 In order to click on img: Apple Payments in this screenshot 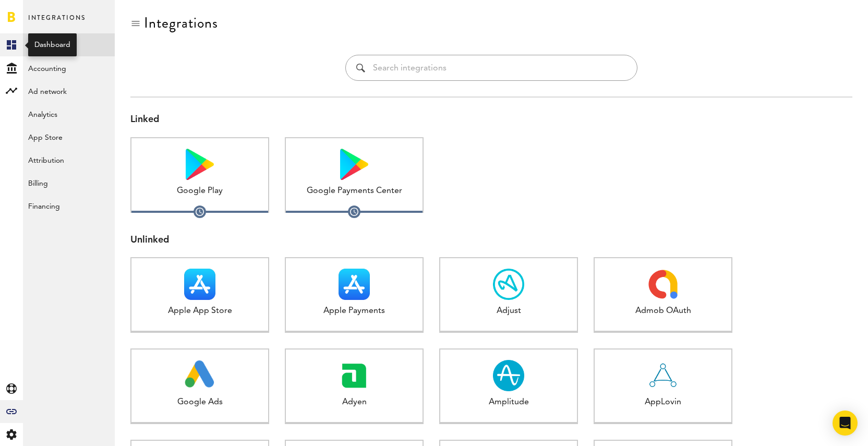, I will do `click(354, 285)`.